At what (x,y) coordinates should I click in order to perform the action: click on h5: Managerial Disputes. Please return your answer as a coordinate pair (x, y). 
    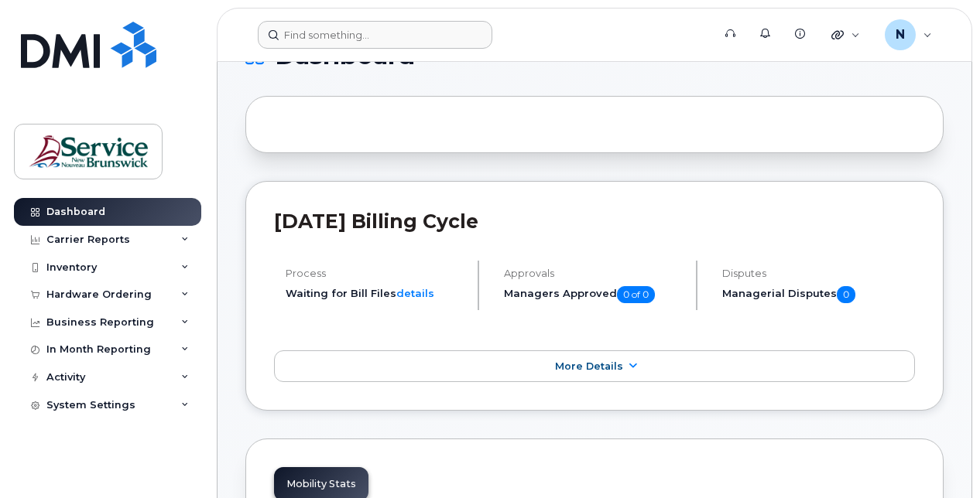
    Looking at the image, I should click on (818, 295).